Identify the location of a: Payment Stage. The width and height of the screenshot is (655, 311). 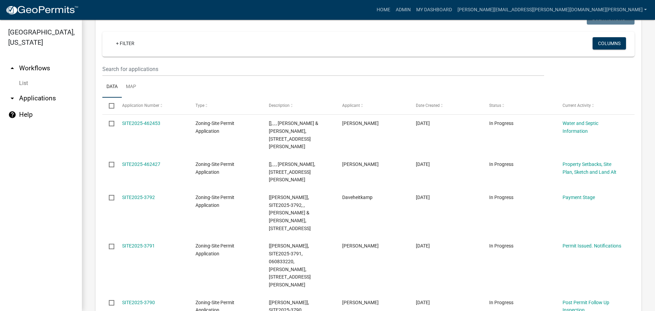
(578, 197).